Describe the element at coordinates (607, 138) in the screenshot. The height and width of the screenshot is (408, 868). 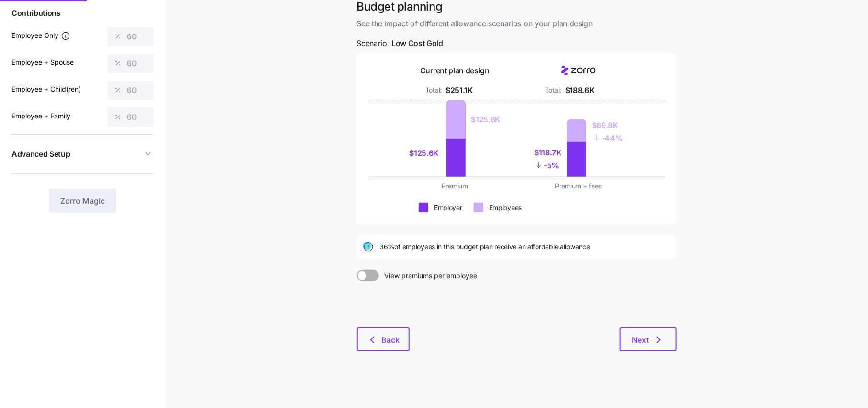
I see `div: - 44%` at that location.